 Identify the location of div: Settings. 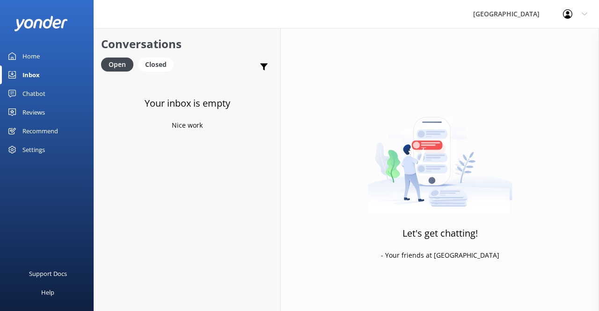
(34, 150).